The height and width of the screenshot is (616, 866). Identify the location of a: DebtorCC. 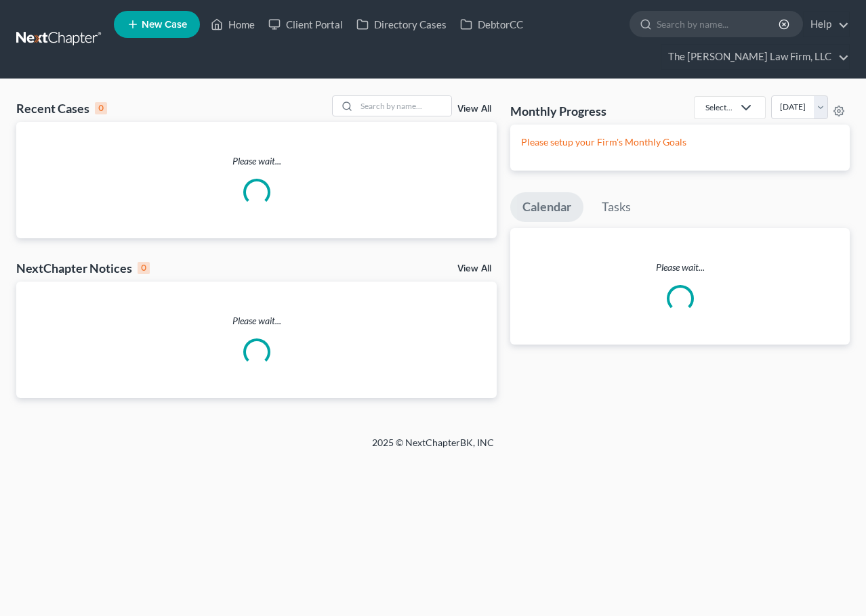
(491, 25).